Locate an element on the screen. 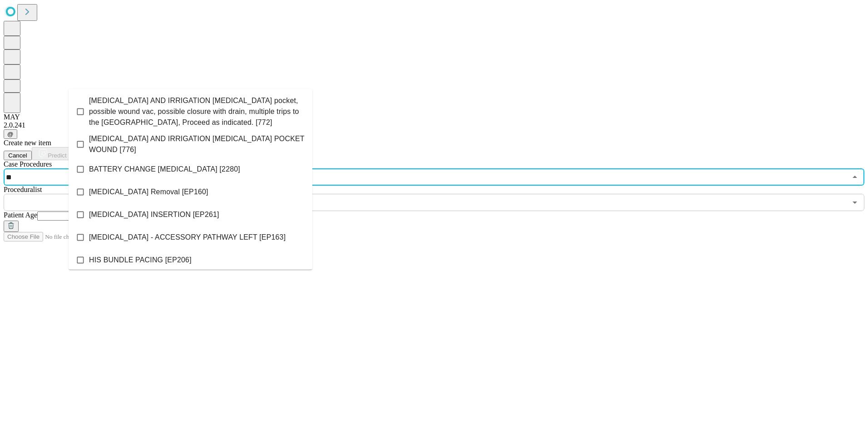  span: Create new item is located at coordinates (27, 143).